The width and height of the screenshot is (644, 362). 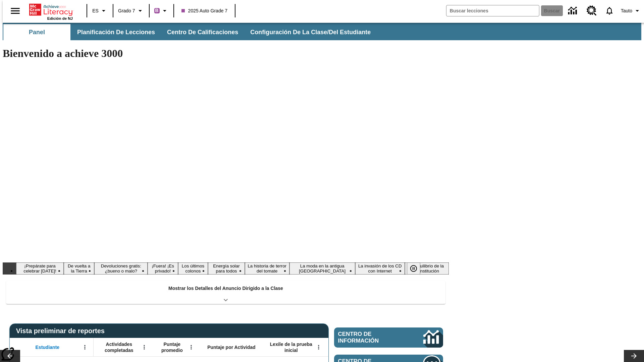 I want to click on span: Actividades completadas, so click(x=119, y=347).